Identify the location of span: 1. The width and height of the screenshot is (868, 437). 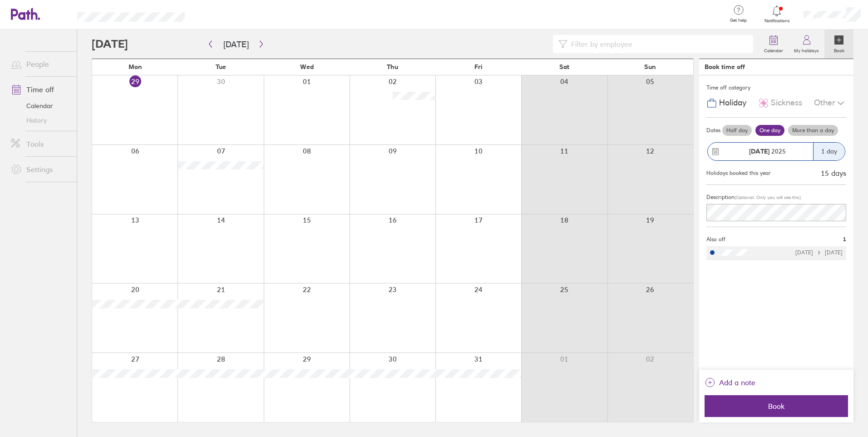
(844, 239).